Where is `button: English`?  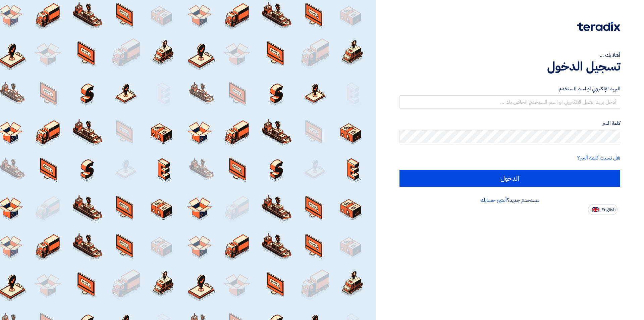
button: English is located at coordinates (603, 209).